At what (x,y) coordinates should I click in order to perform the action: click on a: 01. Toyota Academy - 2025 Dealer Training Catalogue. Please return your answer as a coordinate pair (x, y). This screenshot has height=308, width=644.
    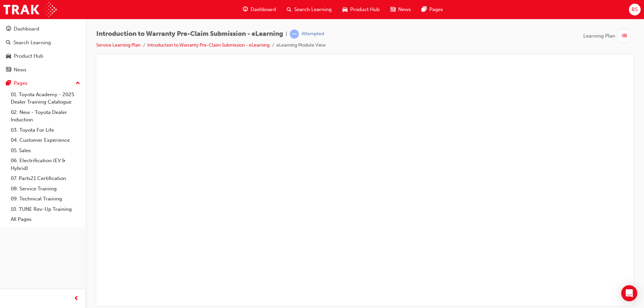
    Looking at the image, I should click on (45, 98).